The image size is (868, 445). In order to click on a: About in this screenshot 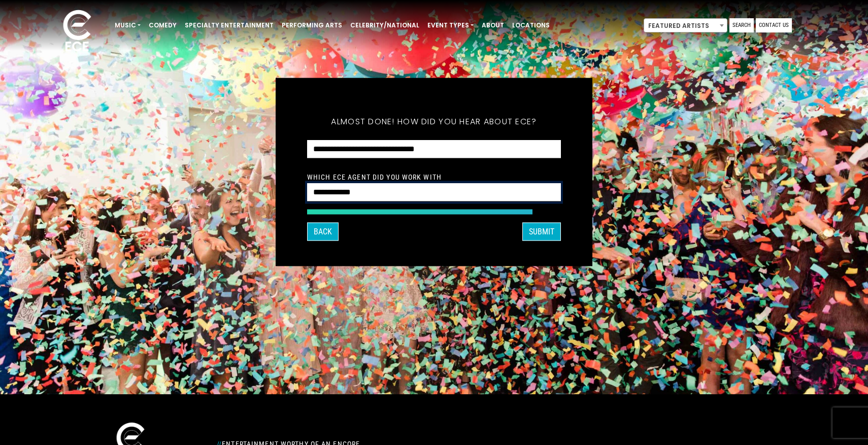, I will do `click(493, 26)`.